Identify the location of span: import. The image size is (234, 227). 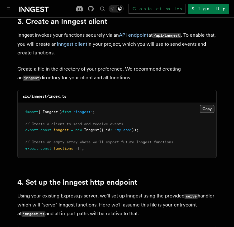
(32, 112).